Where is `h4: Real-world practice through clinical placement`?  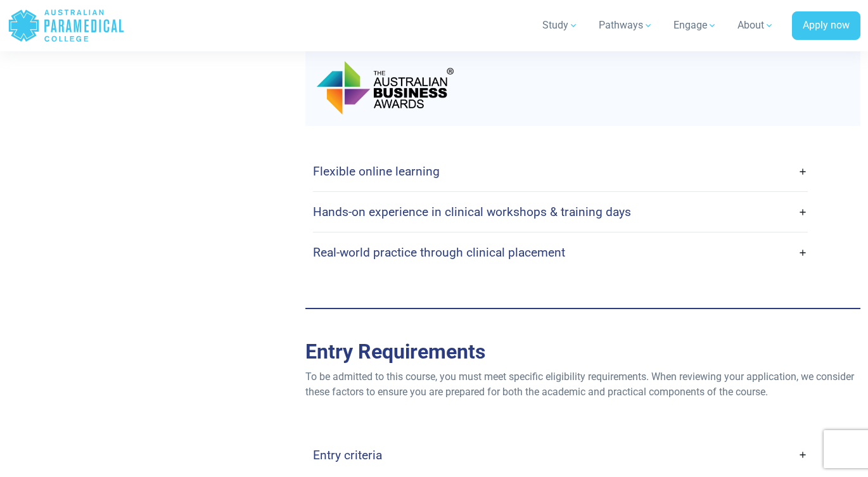
h4: Real-world practice through clinical placement is located at coordinates (439, 252).